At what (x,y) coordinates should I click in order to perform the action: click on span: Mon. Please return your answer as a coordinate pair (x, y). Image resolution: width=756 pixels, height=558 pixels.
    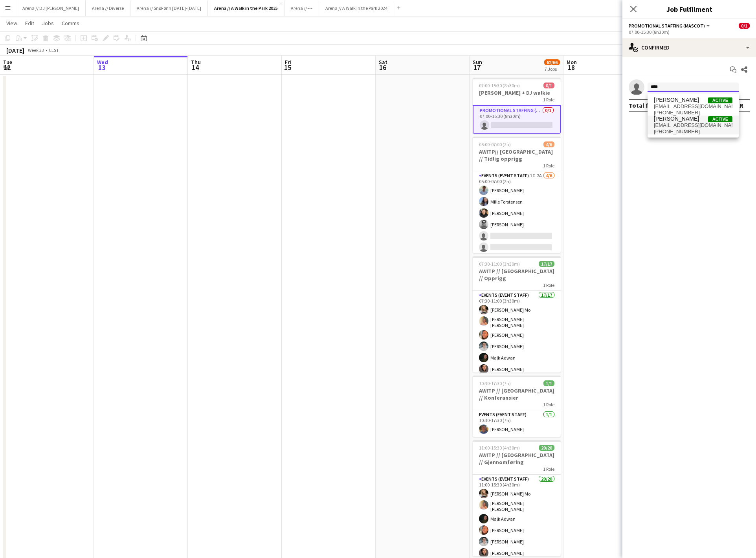
    Looking at the image, I should click on (572, 62).